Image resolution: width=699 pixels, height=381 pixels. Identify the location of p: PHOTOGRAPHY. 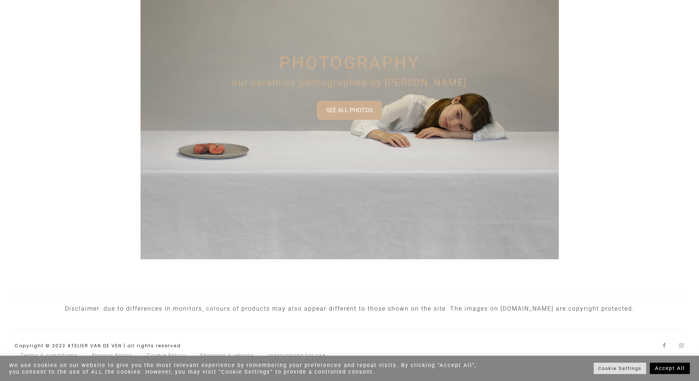
(350, 63).